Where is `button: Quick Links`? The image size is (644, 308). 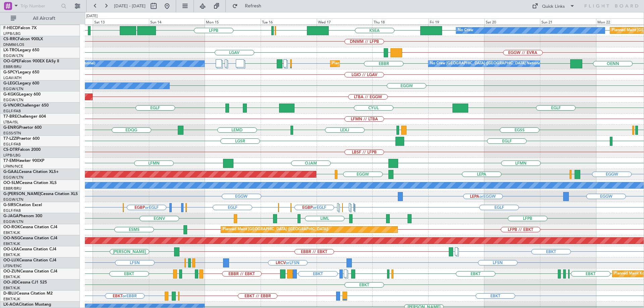 button: Quick Links is located at coordinates (554, 6).